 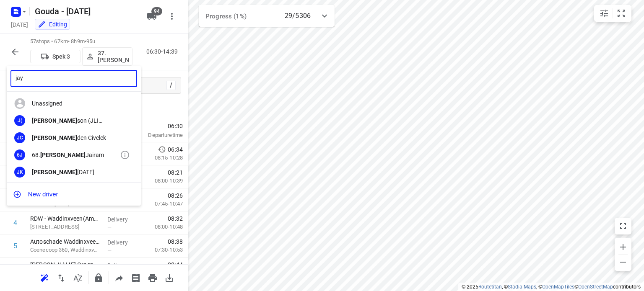 I want to click on div: J(, so click(x=20, y=120).